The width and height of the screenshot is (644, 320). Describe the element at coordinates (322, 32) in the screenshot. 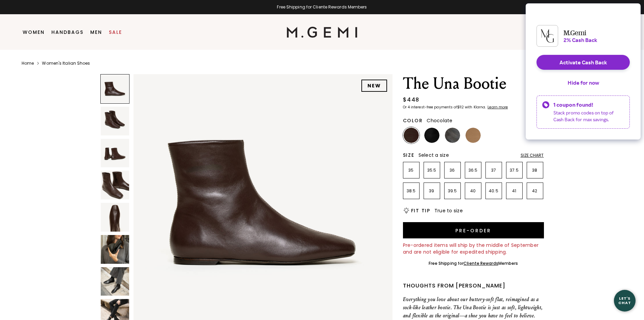

I see `img: M.Gemi` at that location.